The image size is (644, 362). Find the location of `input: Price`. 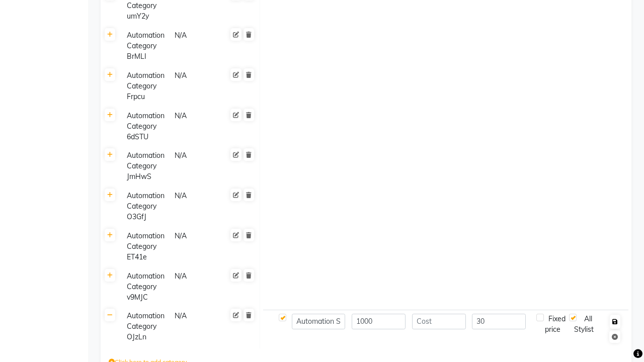

input: Price is located at coordinates (378, 322).